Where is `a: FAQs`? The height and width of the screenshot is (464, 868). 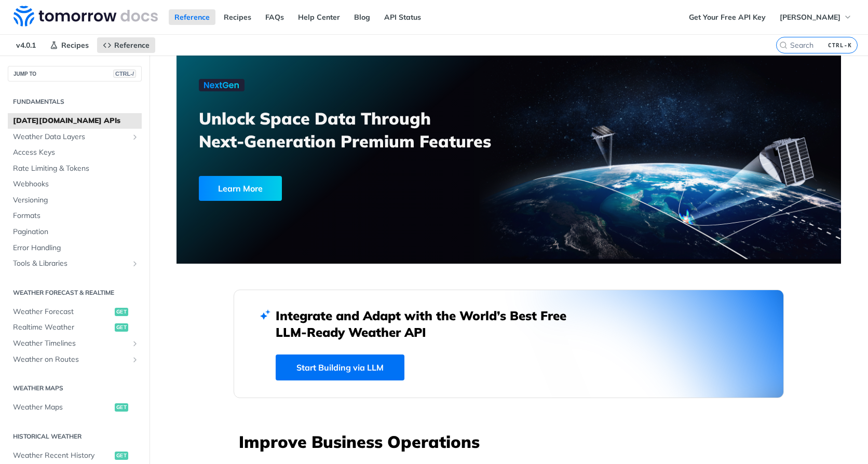
a: FAQs is located at coordinates (275, 17).